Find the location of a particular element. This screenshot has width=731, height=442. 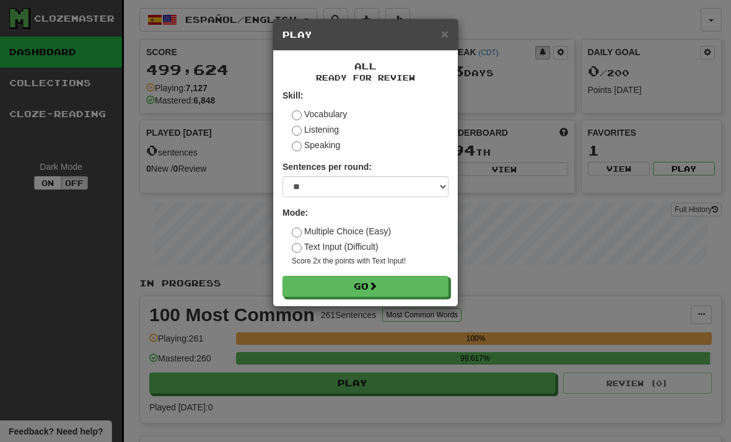

button: Close is located at coordinates (445, 33).